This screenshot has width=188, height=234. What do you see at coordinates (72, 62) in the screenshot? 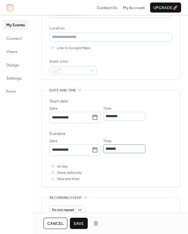
I see `div: Event color` at bounding box center [72, 62].